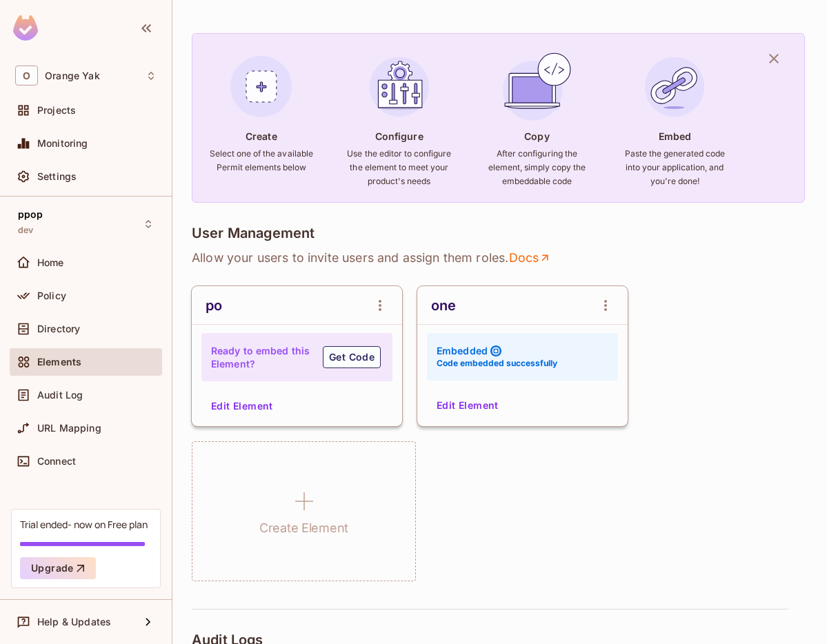 This screenshot has width=827, height=644. Describe the element at coordinates (26, 75) in the screenshot. I see `span: O` at that location.